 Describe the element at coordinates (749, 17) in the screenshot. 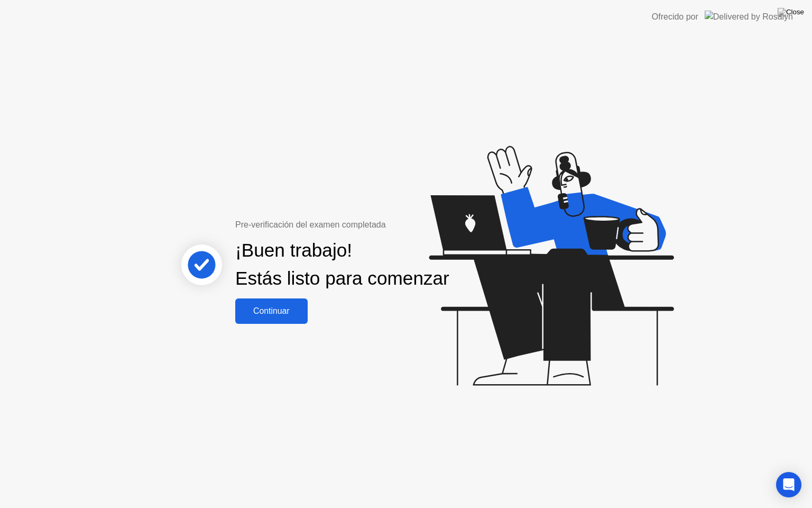

I see `img: Delivered by Rosalyn` at that location.